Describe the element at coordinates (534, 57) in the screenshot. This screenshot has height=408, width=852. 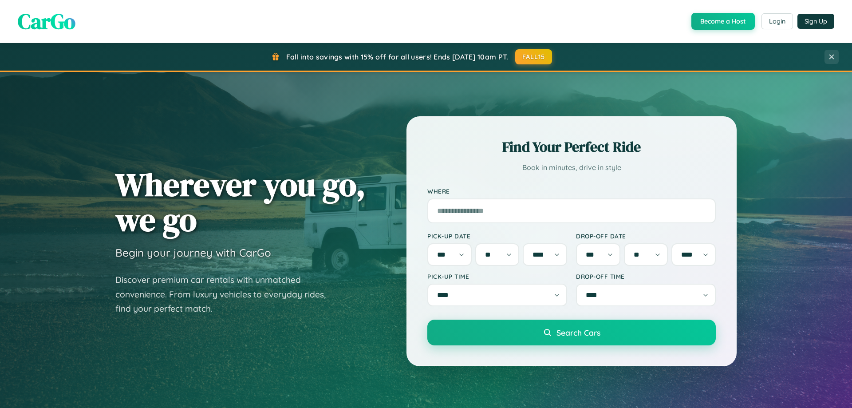
I see `button: FALL15` at that location.